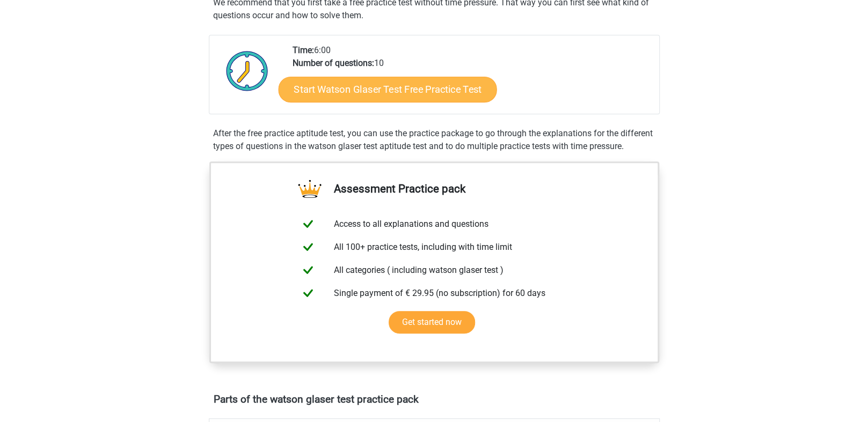 The image size is (868, 422). What do you see at coordinates (303, 50) in the screenshot?
I see `b: Time:` at bounding box center [303, 50].